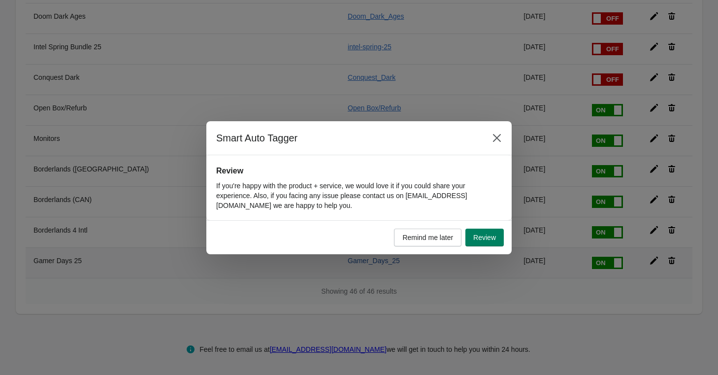 This screenshot has width=718, height=375. Describe the element at coordinates (485, 237) in the screenshot. I see `button: Review` at that location.